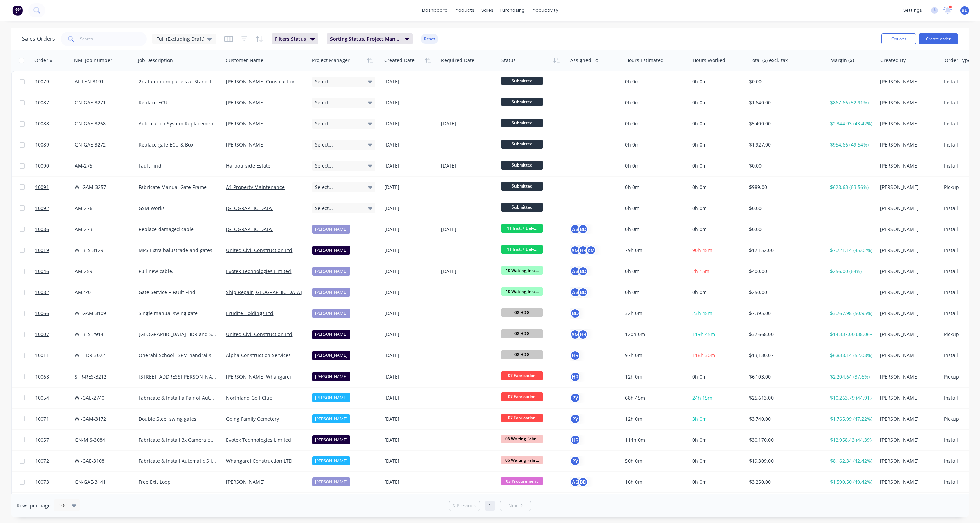 The width and height of the screenshot is (980, 523). I want to click on span: 10019, so click(42, 250).